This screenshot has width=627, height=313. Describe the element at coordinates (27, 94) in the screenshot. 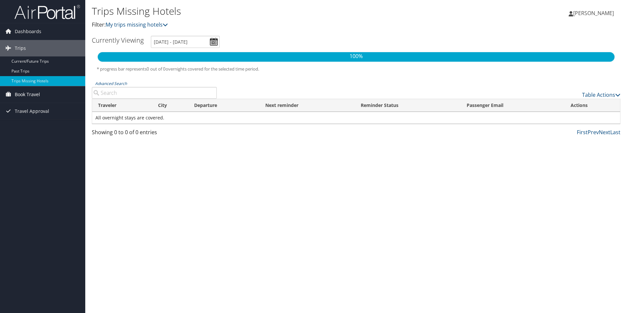

I see `span: Book Travel` at that location.